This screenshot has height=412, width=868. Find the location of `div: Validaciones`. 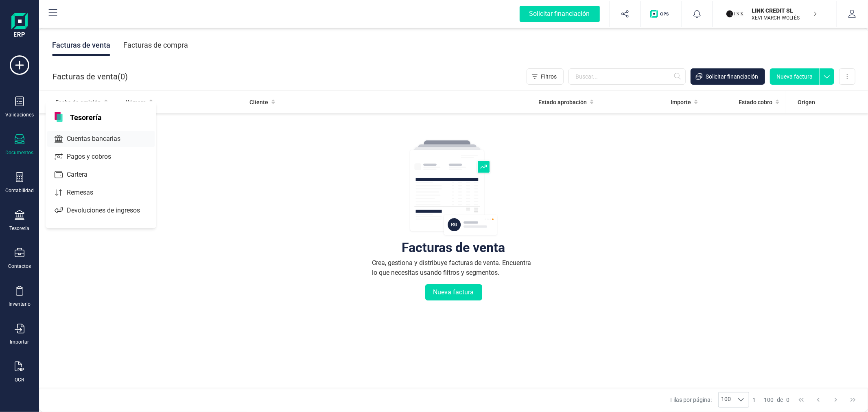

div: Validaciones is located at coordinates (19, 115).